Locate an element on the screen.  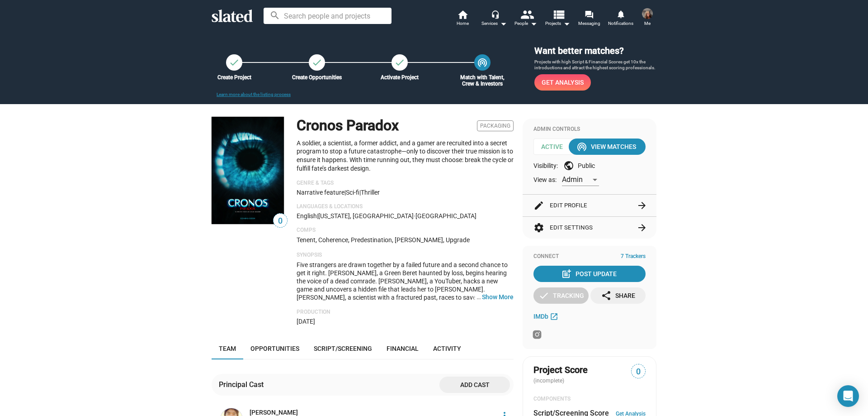
button: Post Update is located at coordinates (590, 274).